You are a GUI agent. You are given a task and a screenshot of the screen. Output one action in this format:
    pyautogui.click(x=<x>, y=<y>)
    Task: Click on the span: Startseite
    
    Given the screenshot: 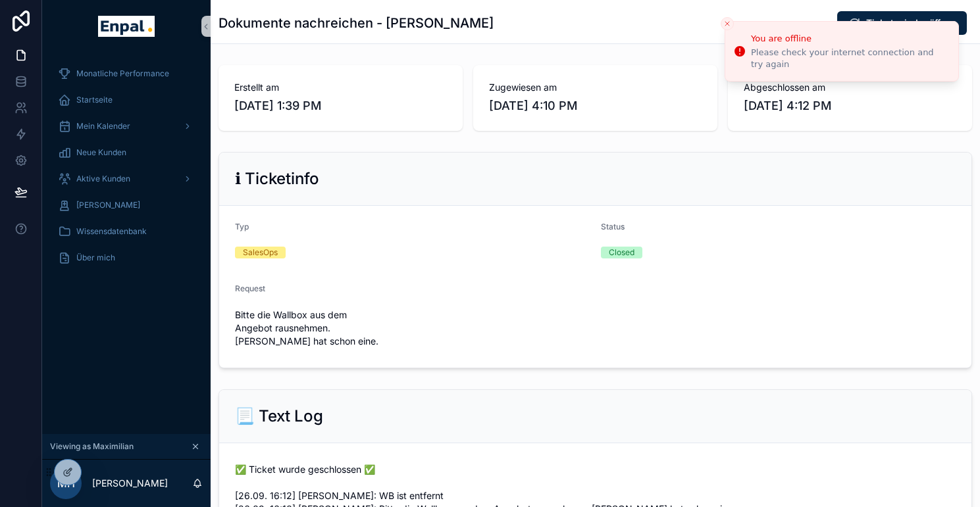 What is the action you would take?
    pyautogui.click(x=94, y=100)
    